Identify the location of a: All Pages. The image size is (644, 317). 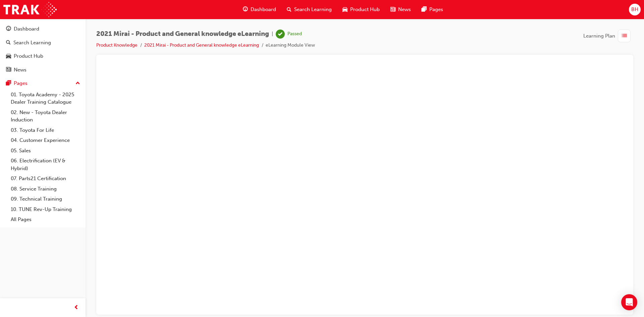
(45, 219).